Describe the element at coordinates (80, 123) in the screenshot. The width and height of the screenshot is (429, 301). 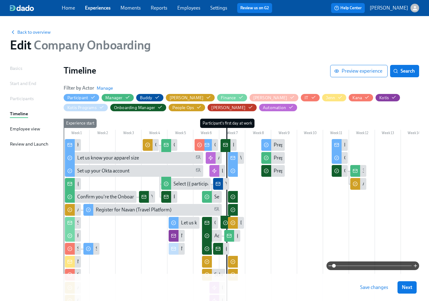
I see `div: Experience start` at that location.